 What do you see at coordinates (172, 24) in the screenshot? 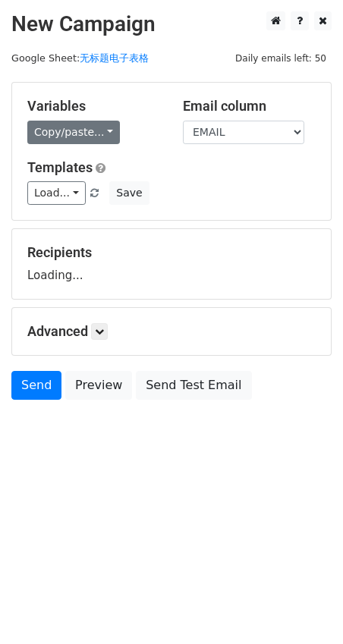
I see `h2: New Campaign` at bounding box center [172, 24].